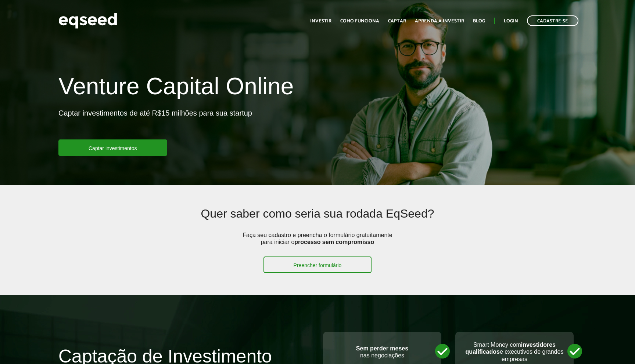 Image resolution: width=635 pixels, height=364 pixels. Describe the element at coordinates (321, 21) in the screenshot. I see `a: Investir` at that location.